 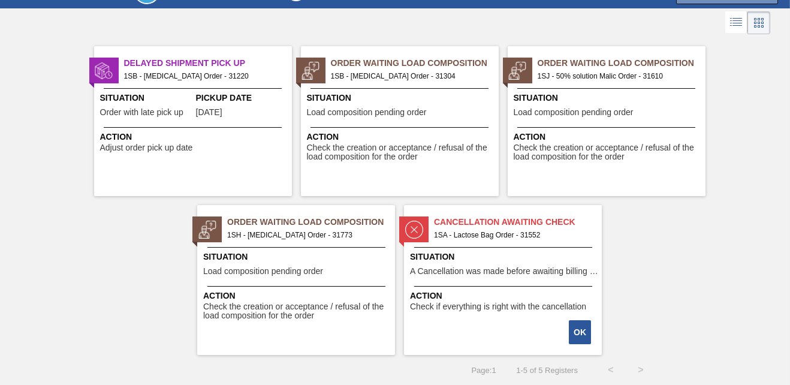 What do you see at coordinates (208, 63) in the screenshot?
I see `span: Delayed Shipment Pick Up` at bounding box center [208, 63].